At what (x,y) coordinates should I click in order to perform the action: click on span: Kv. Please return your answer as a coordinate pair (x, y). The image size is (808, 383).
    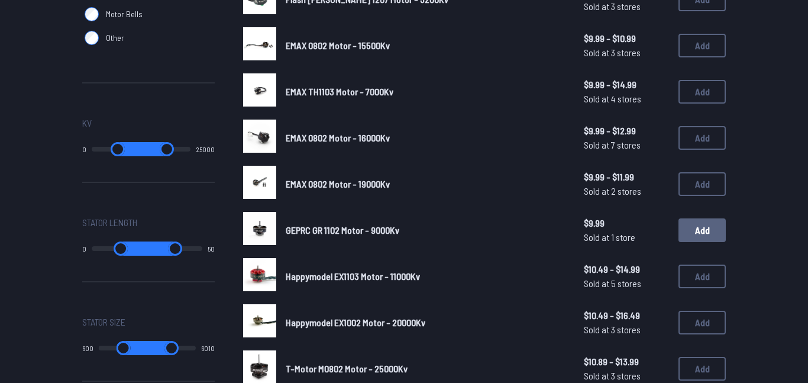
    Looking at the image, I should click on (87, 123).